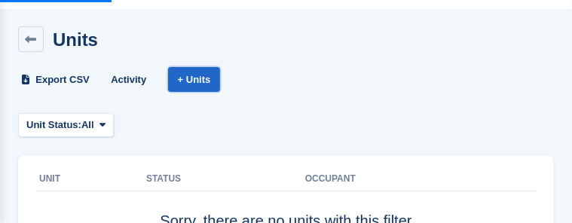  I want to click on span: Export CSV, so click(63, 80).